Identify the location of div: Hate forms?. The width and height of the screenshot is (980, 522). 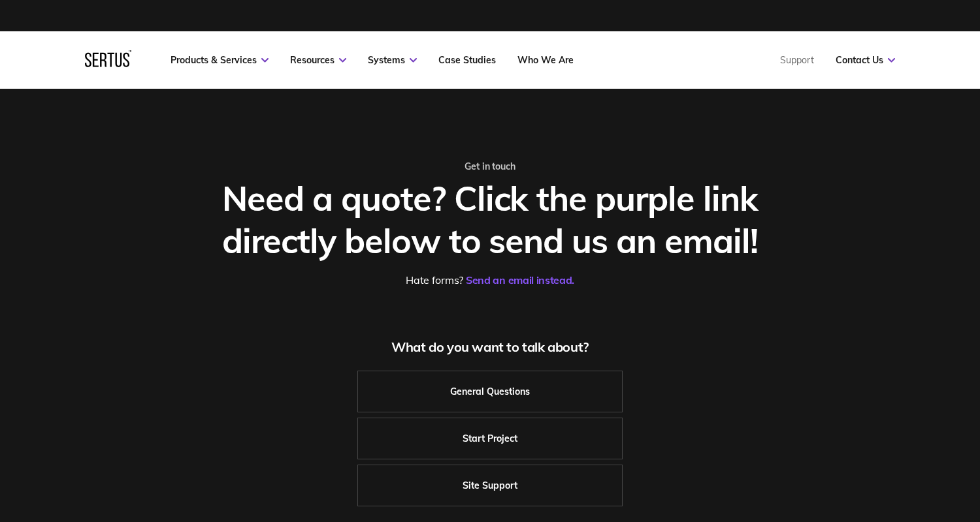
(490, 280).